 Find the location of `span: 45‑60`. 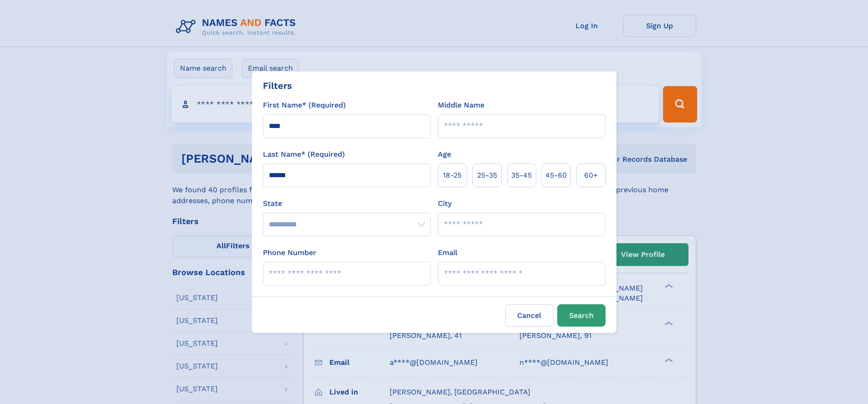

span: 45‑60 is located at coordinates (556, 175).